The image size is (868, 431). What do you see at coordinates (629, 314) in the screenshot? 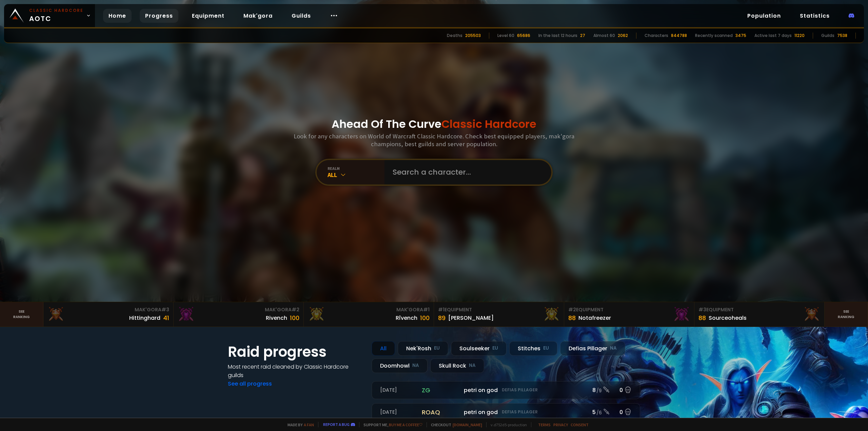
I see `a: #2Equipment88Notafreezer` at bounding box center [629, 314].